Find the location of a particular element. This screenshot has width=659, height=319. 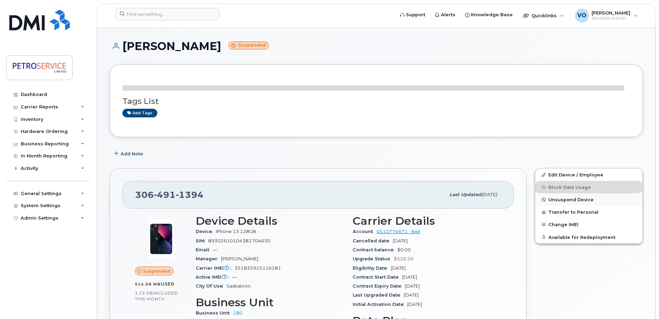

span: 306 is located at coordinates (169, 195).